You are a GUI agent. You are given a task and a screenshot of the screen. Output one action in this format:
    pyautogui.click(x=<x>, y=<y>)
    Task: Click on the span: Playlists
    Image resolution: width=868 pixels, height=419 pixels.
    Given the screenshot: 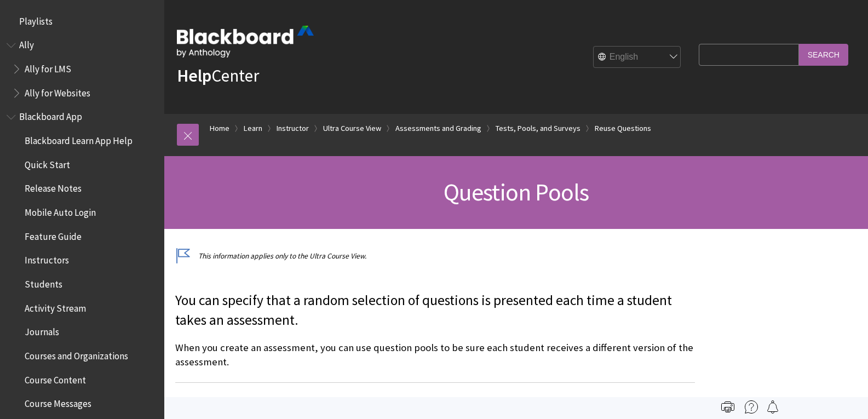 What is the action you would take?
    pyautogui.click(x=36, y=19)
    